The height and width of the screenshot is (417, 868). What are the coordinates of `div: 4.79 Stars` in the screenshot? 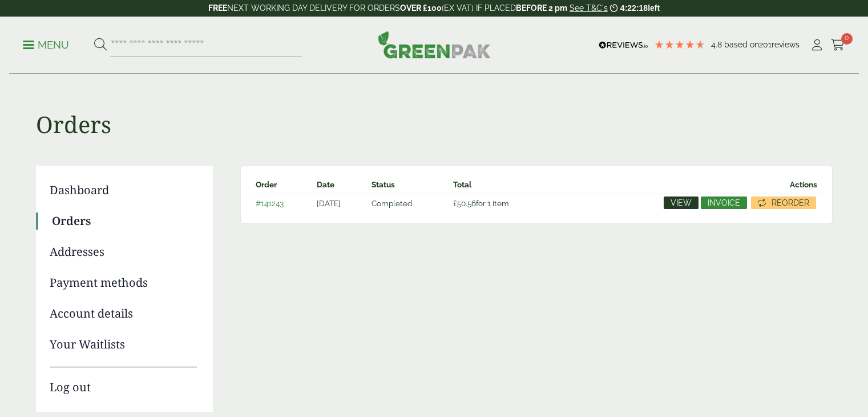 It's located at (680, 45).